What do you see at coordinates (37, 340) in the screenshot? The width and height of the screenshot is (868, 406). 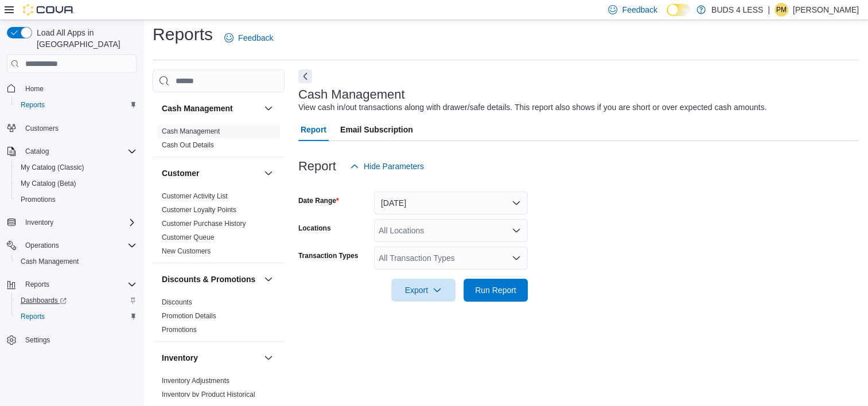 I see `span: Settings` at bounding box center [37, 340].